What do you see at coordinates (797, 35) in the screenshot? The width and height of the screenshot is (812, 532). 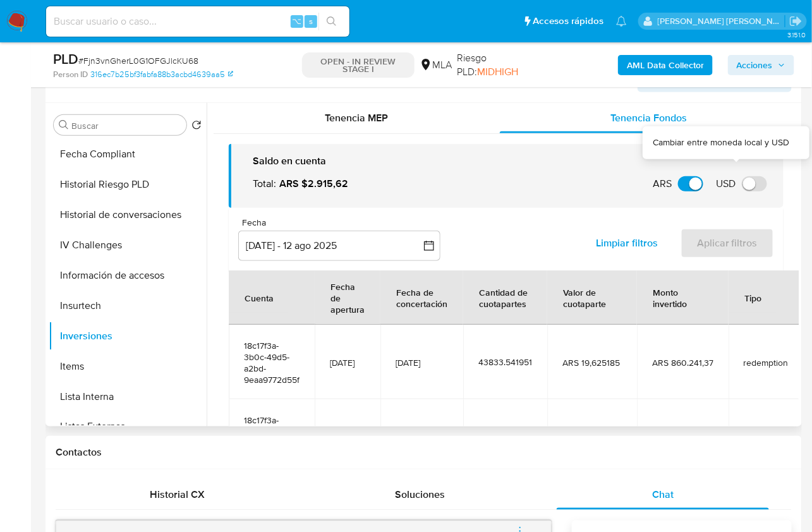 I see `span: 3.151.0` at bounding box center [797, 35].